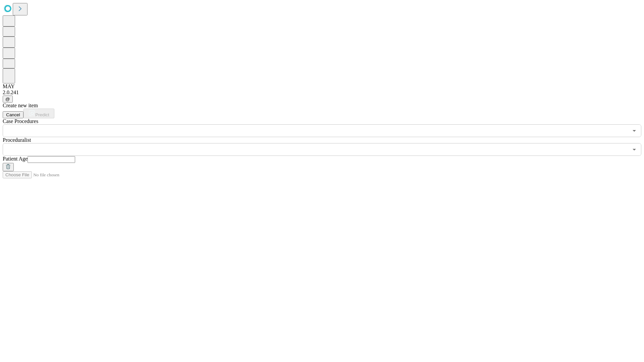 The image size is (644, 362). Describe the element at coordinates (17, 140) in the screenshot. I see `span: Proceduralist` at that location.